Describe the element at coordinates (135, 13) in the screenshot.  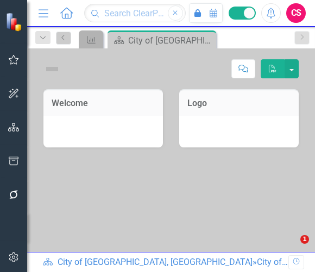
I see `input: Search ClearPoint...` at that location.